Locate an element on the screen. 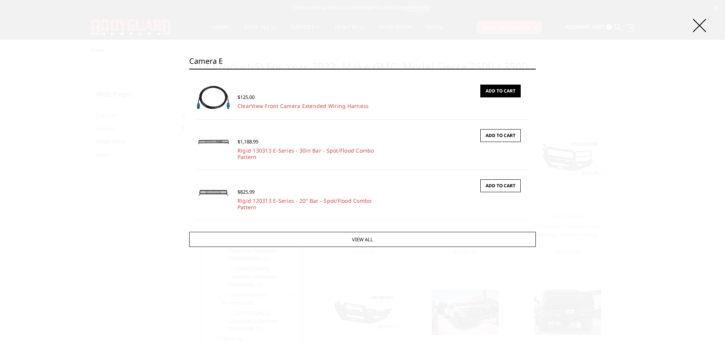 The height and width of the screenshot is (344, 725). span: $1,188.99 is located at coordinates (248, 142).